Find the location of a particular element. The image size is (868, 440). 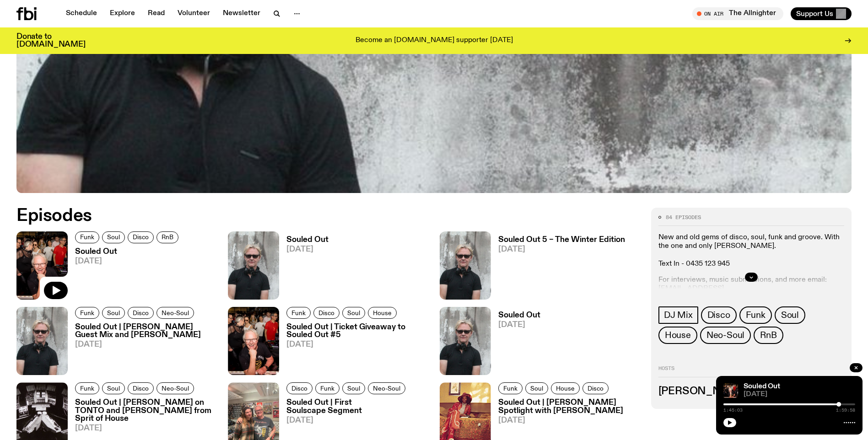

a: Newsletter is located at coordinates (242, 14).